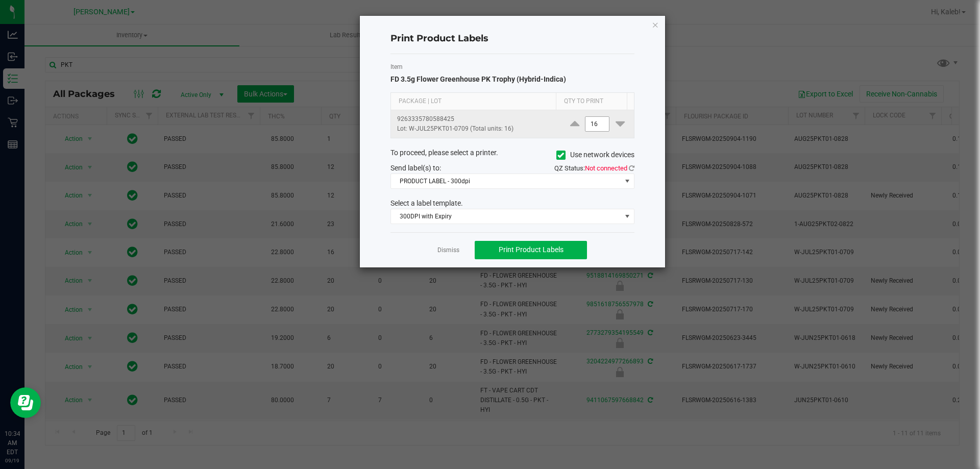 Image resolution: width=980 pixels, height=469 pixels. I want to click on p: 9263335780588425, so click(476, 119).